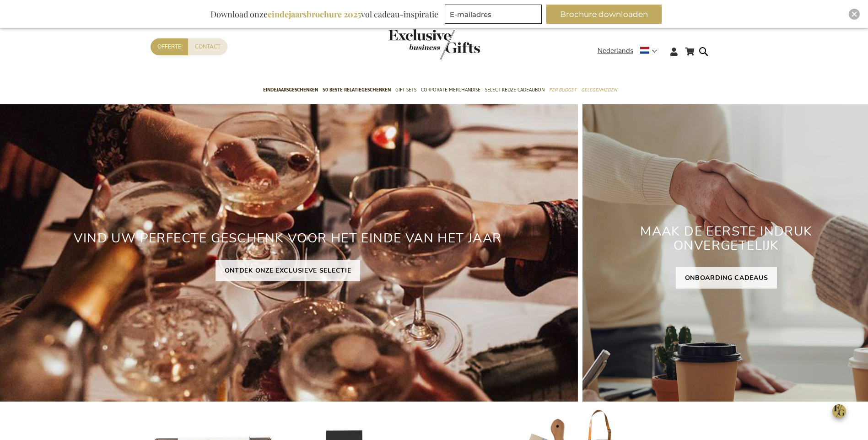  Describe the element at coordinates (493, 14) in the screenshot. I see `input: E-mailadres` at that location.